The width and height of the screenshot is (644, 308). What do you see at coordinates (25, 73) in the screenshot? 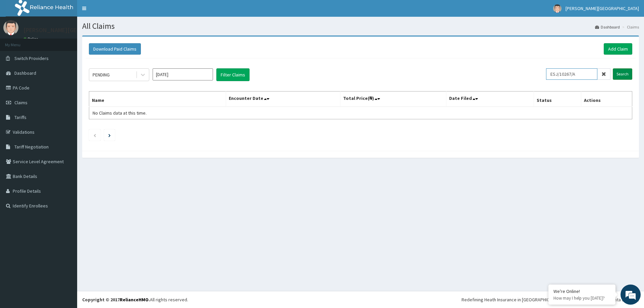
I see `span: Dashboard` at bounding box center [25, 73].